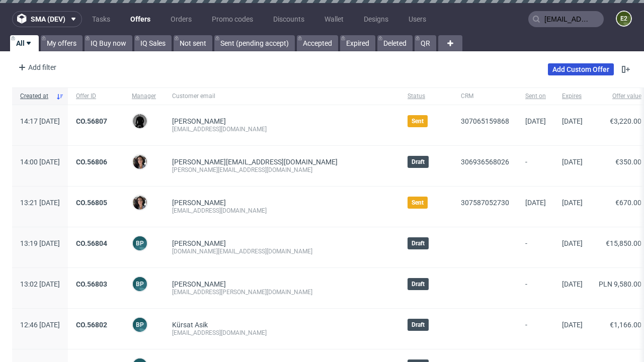 Image resolution: width=644 pixels, height=362 pixels. What do you see at coordinates (625, 325) in the screenshot?
I see `span: €1,166.00` at bounding box center [625, 325].